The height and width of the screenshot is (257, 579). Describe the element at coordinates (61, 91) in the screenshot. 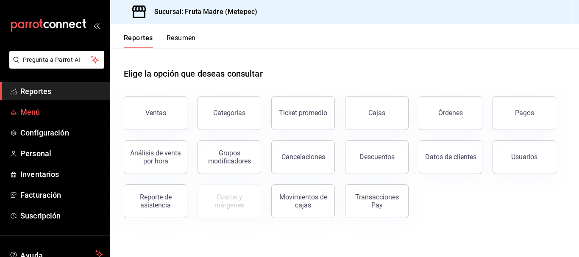

I see `span: Reportes` at that location.